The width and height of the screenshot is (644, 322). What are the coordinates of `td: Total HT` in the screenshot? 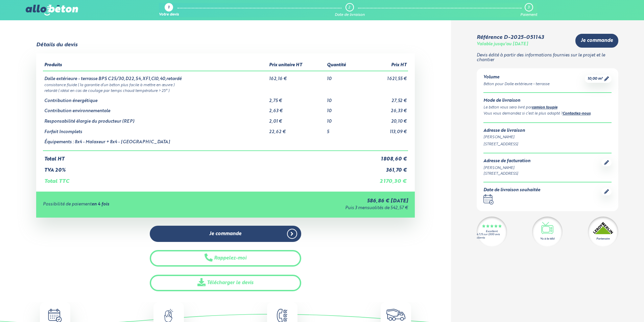 It's located at (202, 156).